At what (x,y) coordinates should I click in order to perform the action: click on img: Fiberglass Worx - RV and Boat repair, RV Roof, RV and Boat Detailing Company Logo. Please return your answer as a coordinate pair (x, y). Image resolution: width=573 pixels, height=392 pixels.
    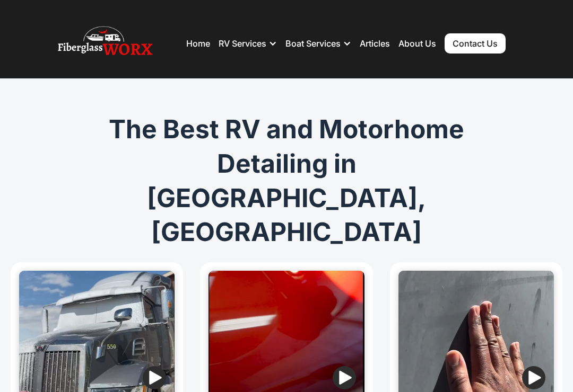
    Looking at the image, I should click on (105, 43).